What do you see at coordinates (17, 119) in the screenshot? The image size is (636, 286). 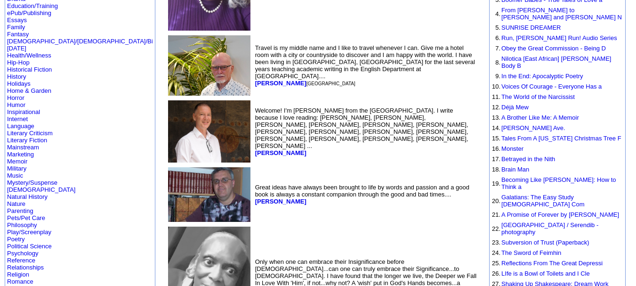 I see `a: Internet` at bounding box center [17, 119].